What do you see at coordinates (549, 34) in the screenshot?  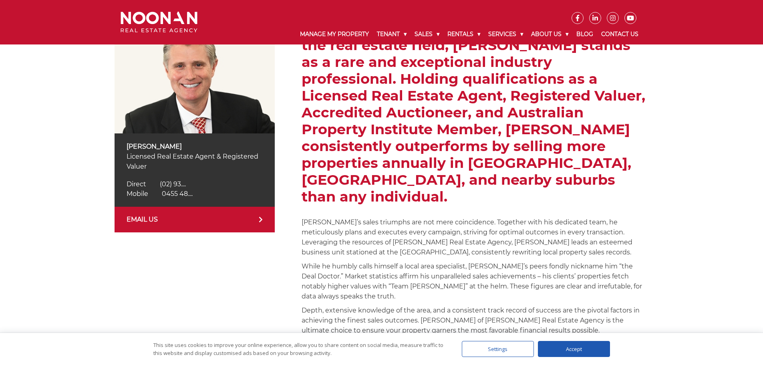 I see `a: About Us` at bounding box center [549, 34].